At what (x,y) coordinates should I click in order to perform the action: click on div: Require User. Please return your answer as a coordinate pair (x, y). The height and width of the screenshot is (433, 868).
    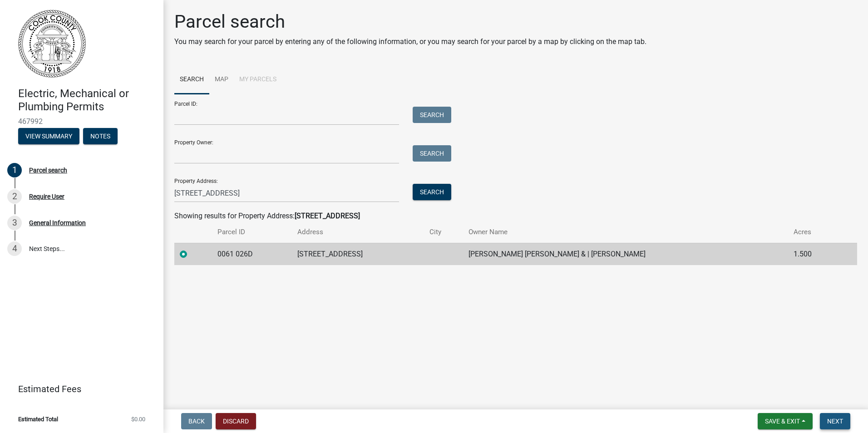
    Looking at the image, I should click on (47, 197).